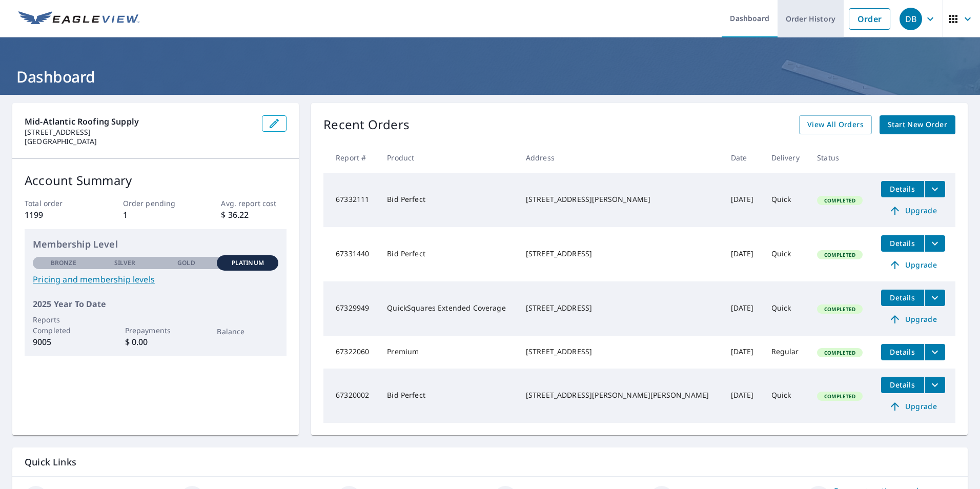  Describe the element at coordinates (155, 244) in the screenshot. I see `p: Membership Level` at that location.